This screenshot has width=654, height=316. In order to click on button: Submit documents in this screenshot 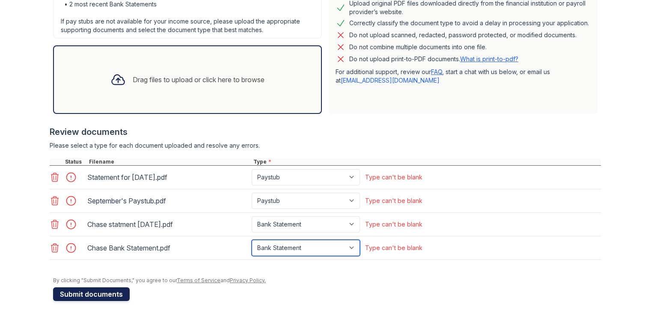, I will do `click(91, 294)`.